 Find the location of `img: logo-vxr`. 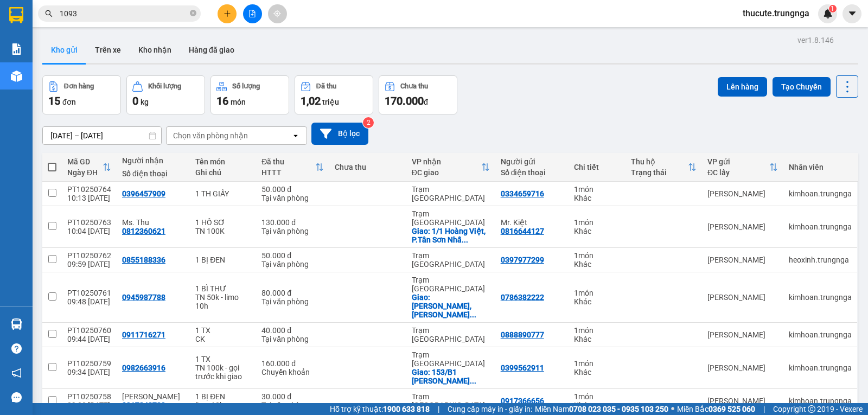

img: logo-vxr is located at coordinates (16, 16).